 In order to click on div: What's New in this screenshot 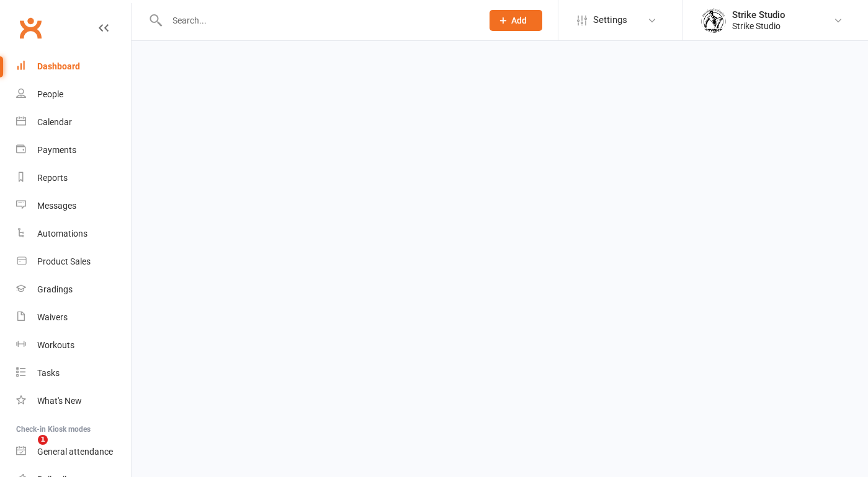, I will do `click(59, 401)`.